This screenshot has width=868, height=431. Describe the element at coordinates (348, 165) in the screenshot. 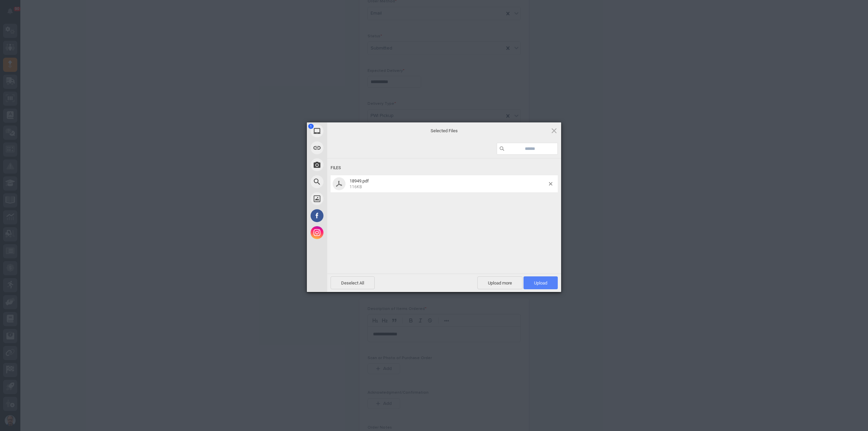

I see `div: Take Photo` at that location.